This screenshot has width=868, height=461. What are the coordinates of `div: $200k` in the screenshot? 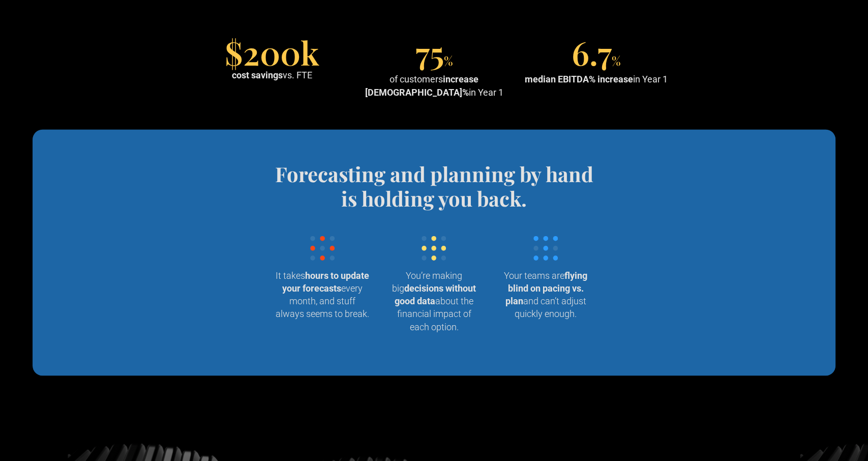 It's located at (272, 53).